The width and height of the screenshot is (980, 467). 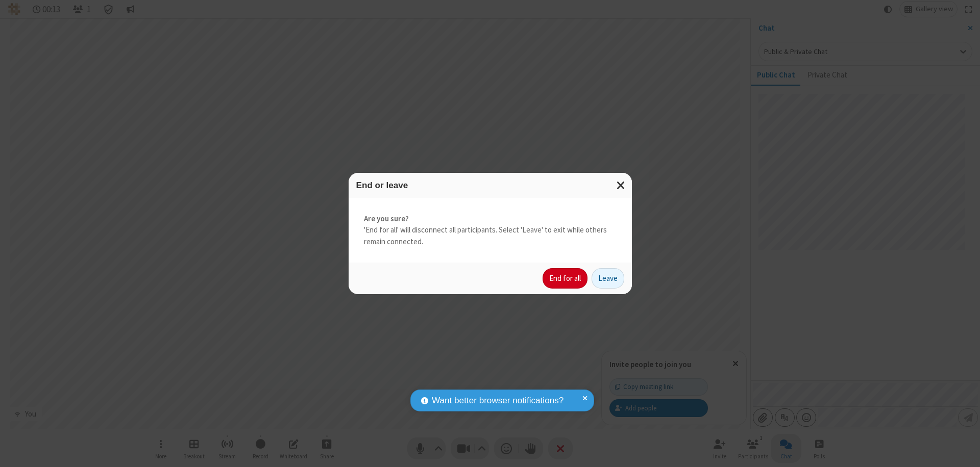 I want to click on button: Leave, so click(x=608, y=279).